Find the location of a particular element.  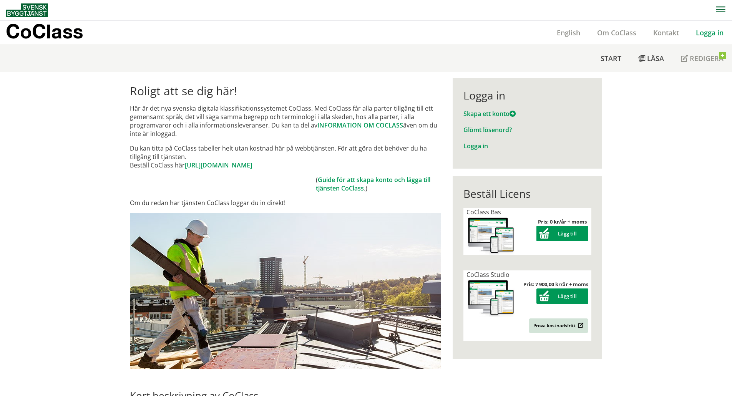

span: Läsa is located at coordinates (656, 58).